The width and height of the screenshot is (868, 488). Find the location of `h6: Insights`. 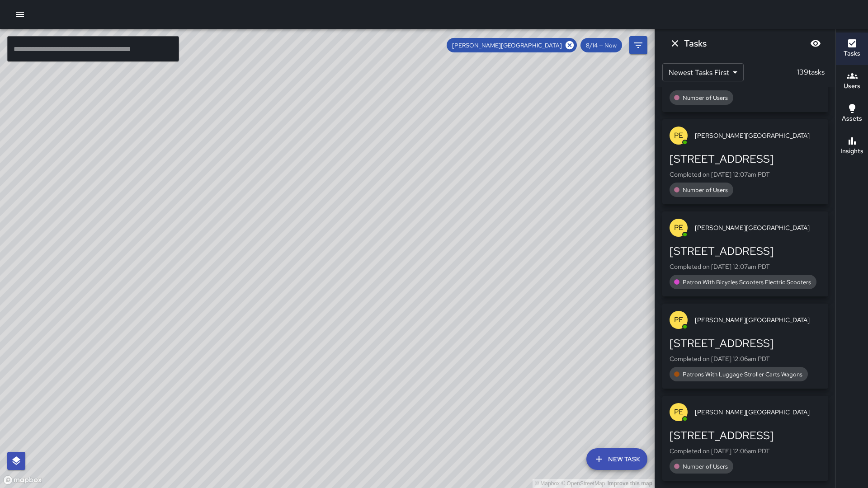

h6: Insights is located at coordinates (852, 152).